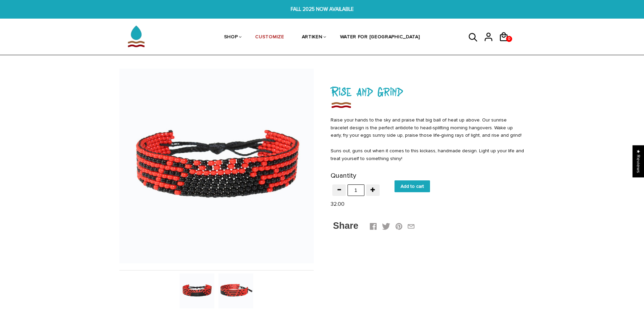 The height and width of the screenshot is (311, 644). I want to click on a: 0, so click(506, 44).